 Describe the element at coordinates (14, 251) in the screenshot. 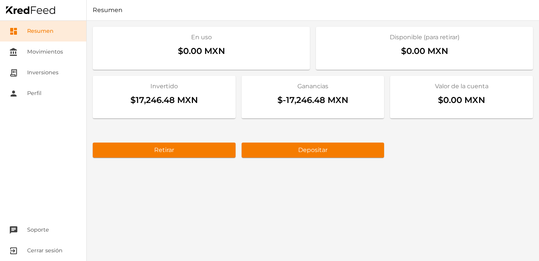

I see `i: exit_to_app` at that location.